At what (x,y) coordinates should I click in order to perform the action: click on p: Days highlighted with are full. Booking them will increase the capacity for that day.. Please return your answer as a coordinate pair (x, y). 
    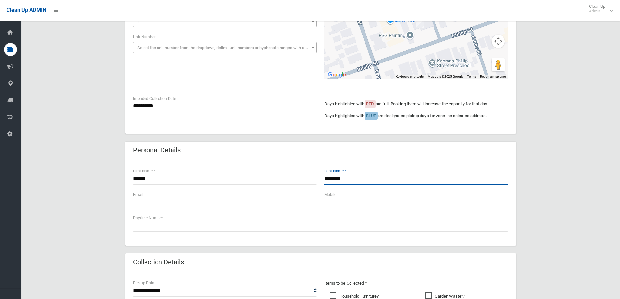
    Looking at the image, I should click on (416, 104).